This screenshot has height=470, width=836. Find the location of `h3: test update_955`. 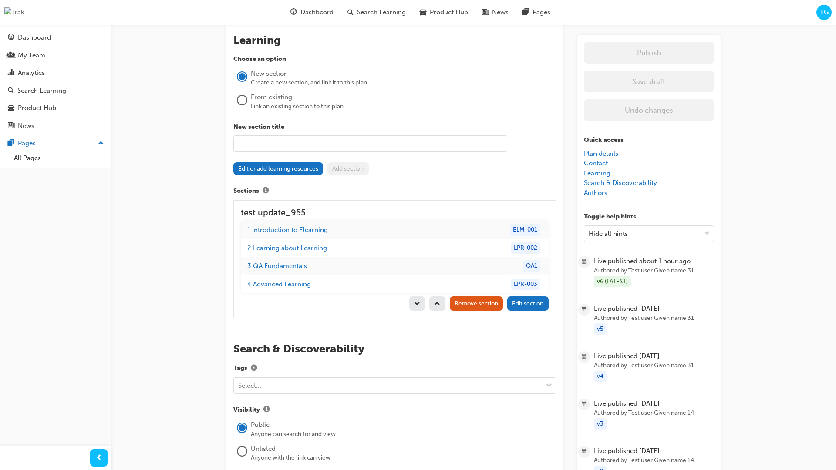

h3: test update_955 is located at coordinates (394, 212).